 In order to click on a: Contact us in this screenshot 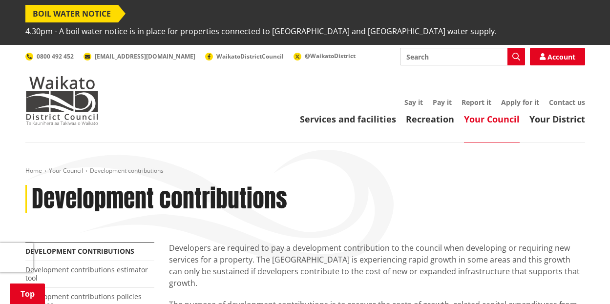, I will do `click(567, 102)`.